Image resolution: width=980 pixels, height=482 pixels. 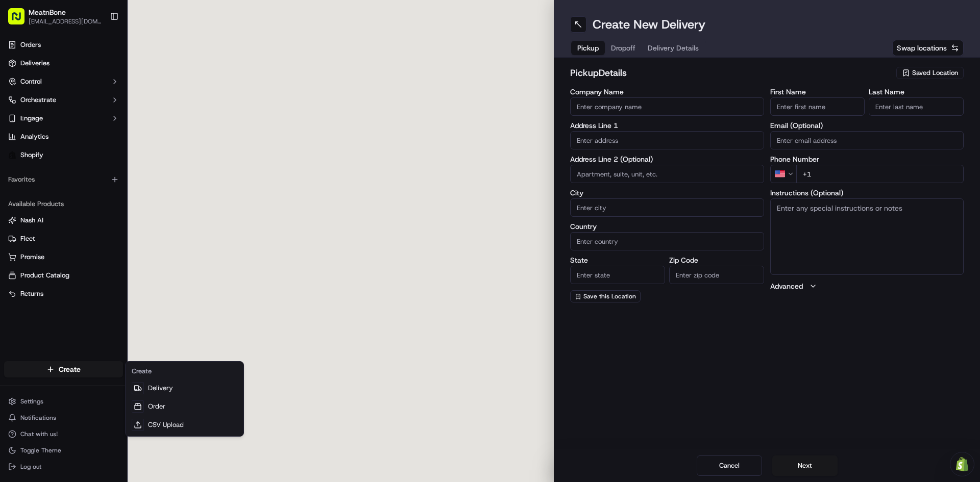 What do you see at coordinates (113, 176) in the screenshot?
I see `span: Pylon` at bounding box center [113, 176].